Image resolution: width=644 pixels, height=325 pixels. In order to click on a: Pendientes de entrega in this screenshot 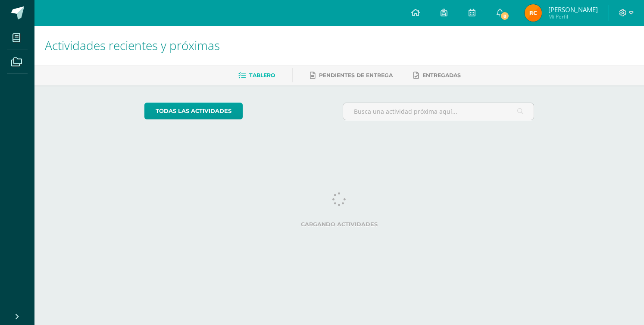, I will do `click(352, 75)`.